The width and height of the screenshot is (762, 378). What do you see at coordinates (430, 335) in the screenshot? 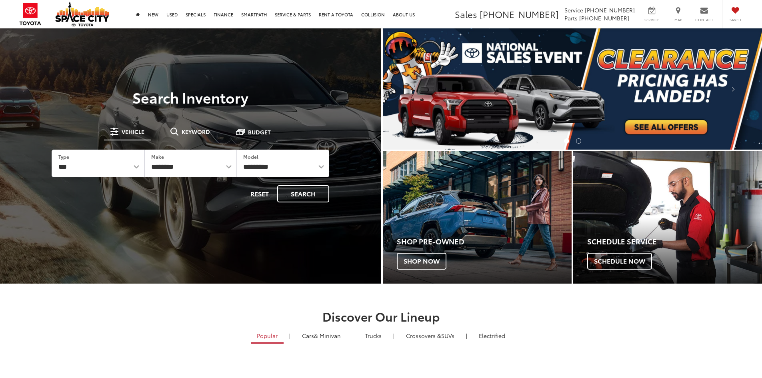
I see `a: SUVs` at bounding box center [430, 335].